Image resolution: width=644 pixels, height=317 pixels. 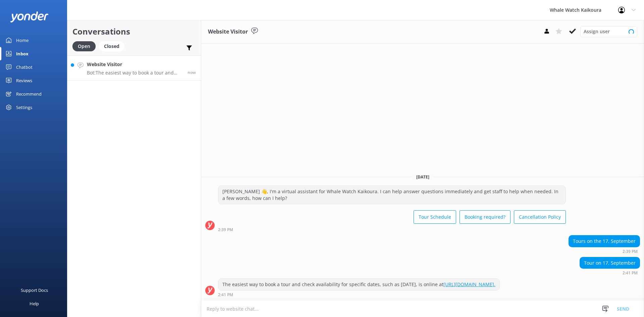 I want to click on span: Sep 11 2025 02:41pm (UTC +12:00) Pacific/Auckland, so click(x=191, y=72).